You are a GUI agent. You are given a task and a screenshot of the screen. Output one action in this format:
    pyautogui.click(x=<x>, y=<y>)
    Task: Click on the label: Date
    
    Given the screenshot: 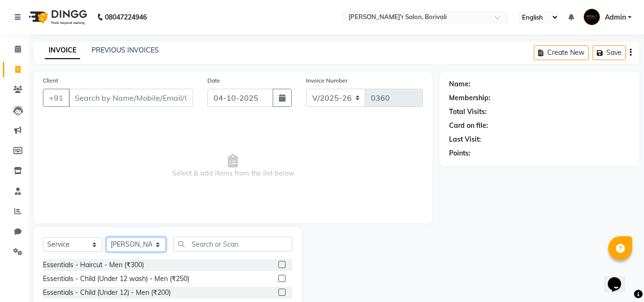 What is the action you would take?
    pyautogui.click(x=214, y=80)
    